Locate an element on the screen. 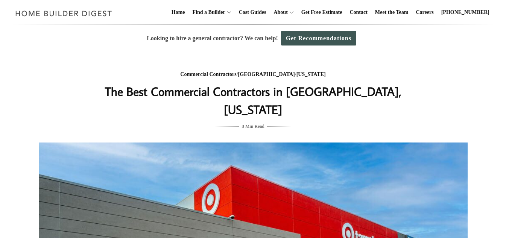  a: Cost Guides is located at coordinates (253, 12).